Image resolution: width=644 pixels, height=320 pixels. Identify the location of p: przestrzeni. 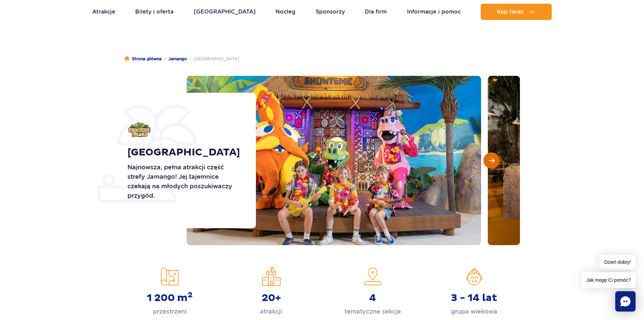
(170, 311).